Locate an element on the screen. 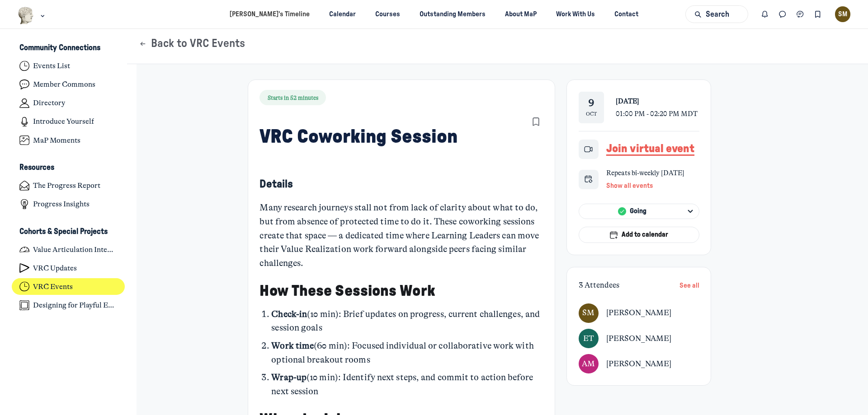  a: VRC Updates is located at coordinates (68, 268).